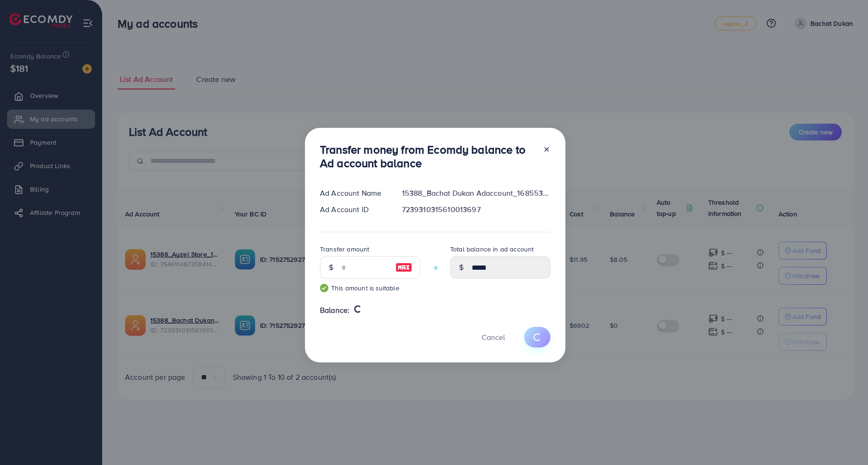 The image size is (868, 465). Describe the element at coordinates (353, 193) in the screenshot. I see `div: Ad Account Name` at that location.